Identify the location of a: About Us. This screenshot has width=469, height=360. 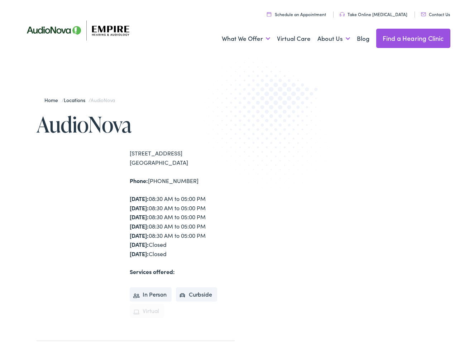
(334, 39).